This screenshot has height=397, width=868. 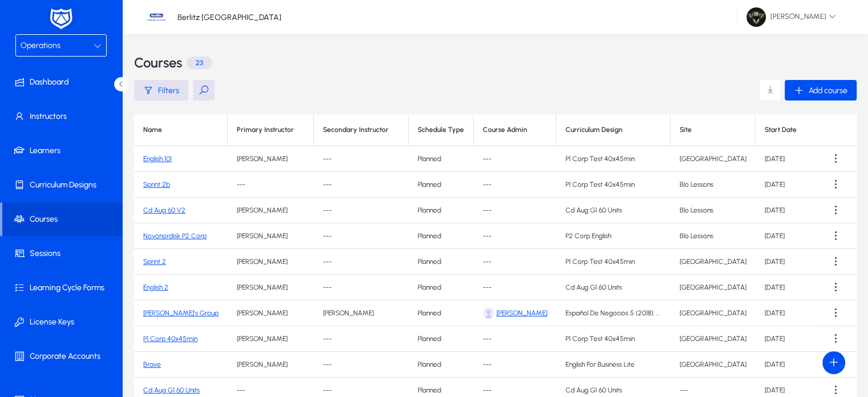 What do you see at coordinates (828, 90) in the screenshot?
I see `span: Add course` at bounding box center [828, 90].